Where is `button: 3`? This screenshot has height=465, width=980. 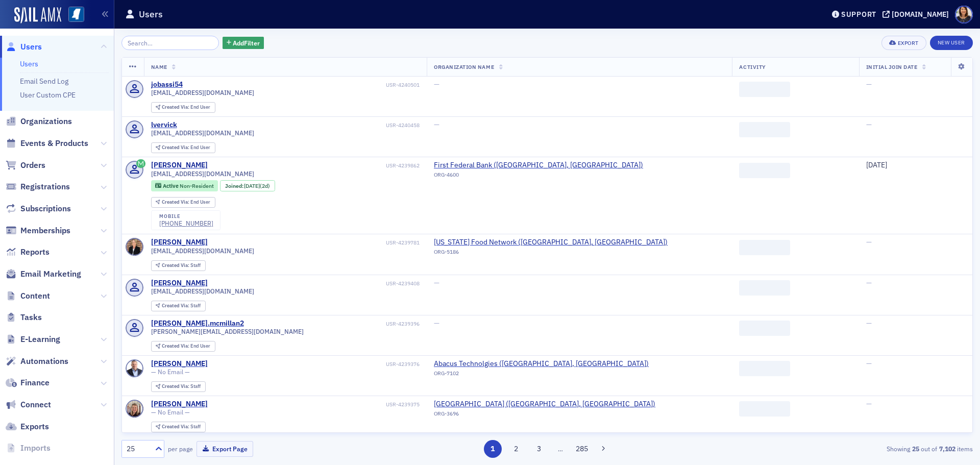 button: 3 is located at coordinates (540, 448).